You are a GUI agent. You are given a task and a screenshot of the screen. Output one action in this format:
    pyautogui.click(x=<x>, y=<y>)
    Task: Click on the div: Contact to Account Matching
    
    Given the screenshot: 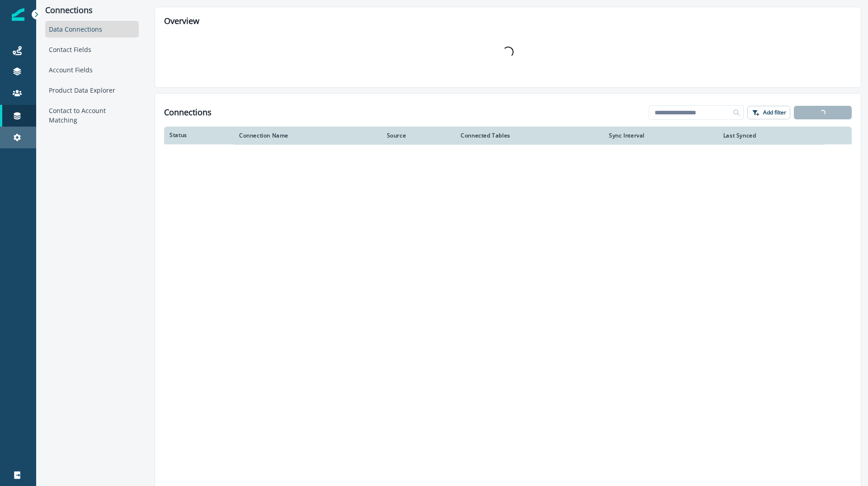 What is the action you would take?
    pyautogui.click(x=92, y=115)
    